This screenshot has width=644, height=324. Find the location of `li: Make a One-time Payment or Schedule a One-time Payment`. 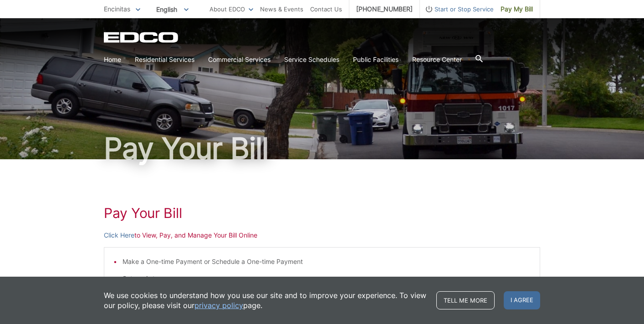

li: Make a One-time Payment or Schedule a One-time Payment is located at coordinates (327, 262).